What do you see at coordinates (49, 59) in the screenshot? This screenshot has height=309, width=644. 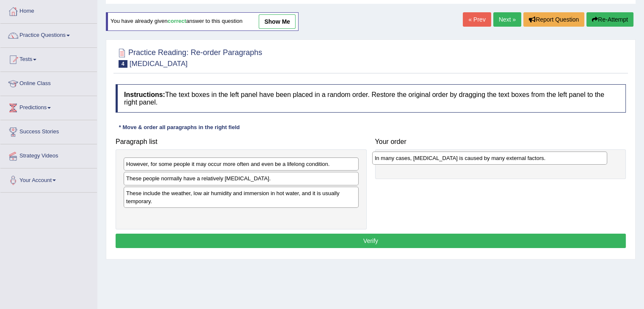 I see `a: Tests` at bounding box center [49, 59].